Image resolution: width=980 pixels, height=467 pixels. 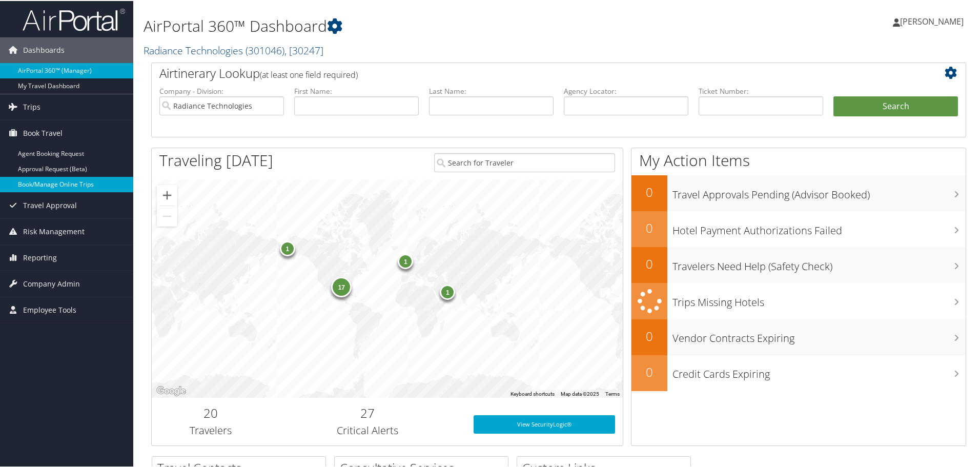 I want to click on div: 17, so click(x=342, y=286).